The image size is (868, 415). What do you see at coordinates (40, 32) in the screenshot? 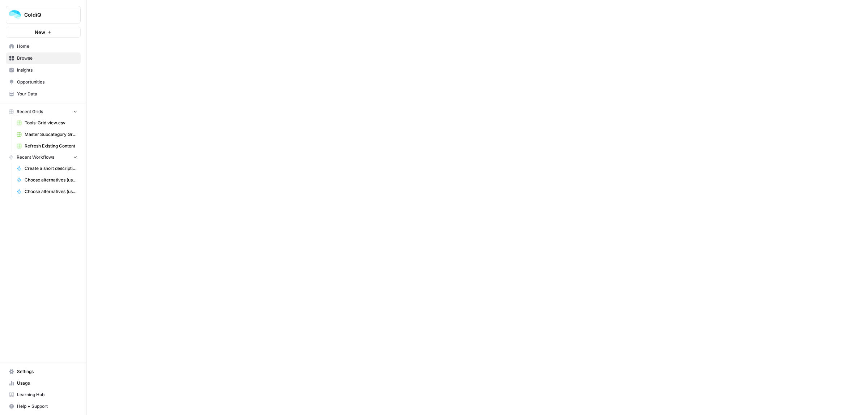
I see `span: New` at bounding box center [40, 32].